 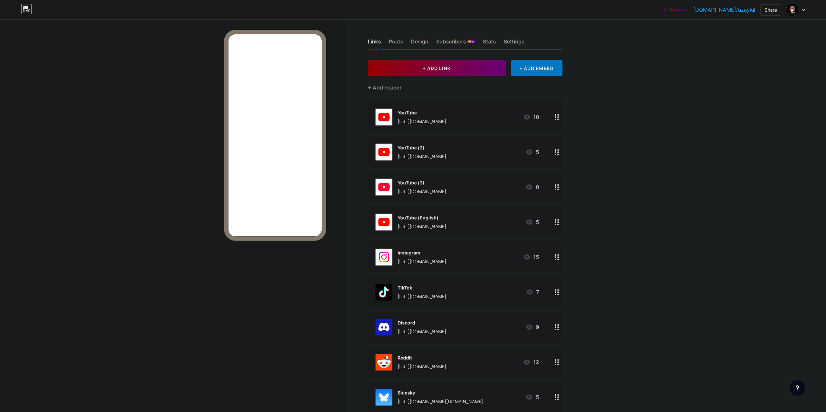 I want to click on img: TikTok, so click(x=384, y=292).